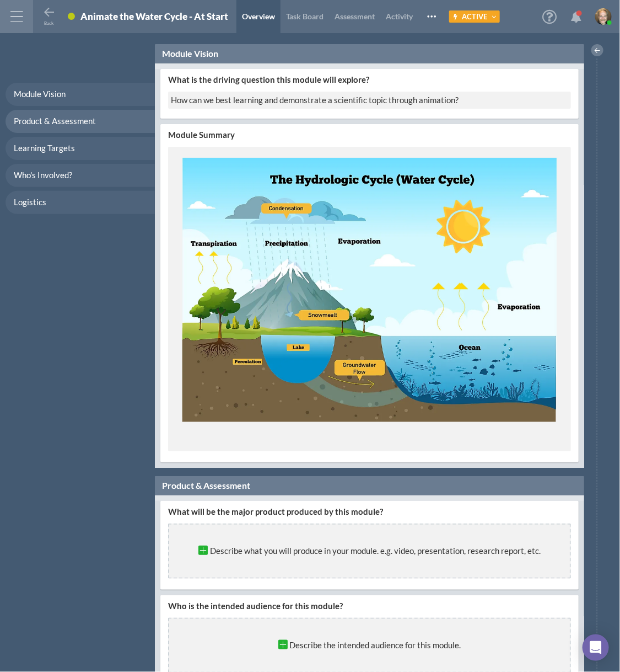  What do you see at coordinates (80, 176) in the screenshot?
I see `a: Who's Involved?` at bounding box center [80, 176].